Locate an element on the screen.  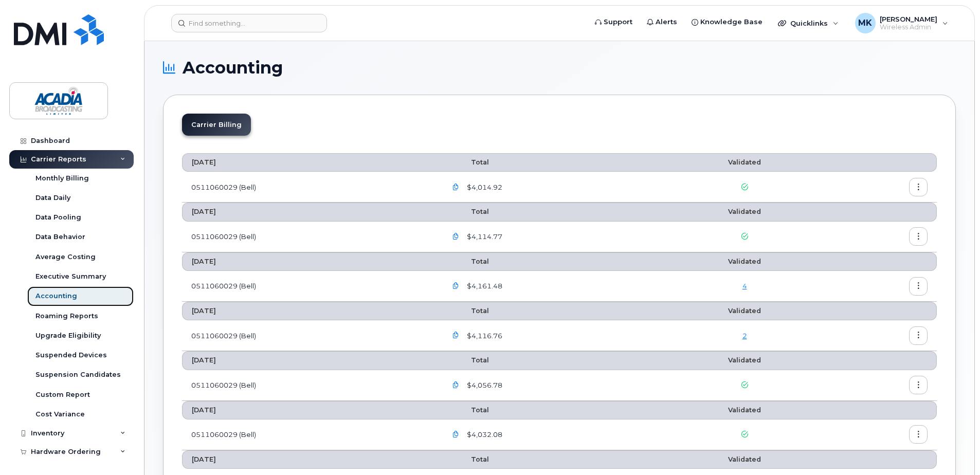
span: Accounting is located at coordinates (232, 68).